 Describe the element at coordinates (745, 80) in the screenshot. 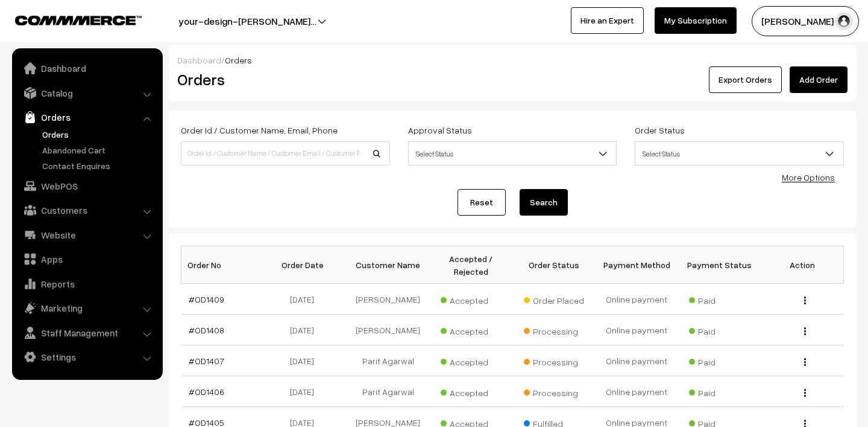

I see `button: Export Orders` at that location.